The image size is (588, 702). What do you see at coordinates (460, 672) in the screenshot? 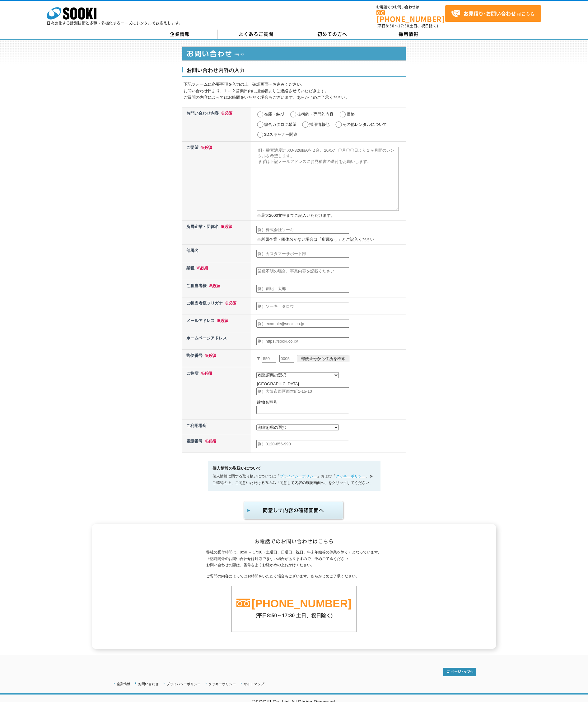
I see `img: トップページへ` at bounding box center [460, 672].